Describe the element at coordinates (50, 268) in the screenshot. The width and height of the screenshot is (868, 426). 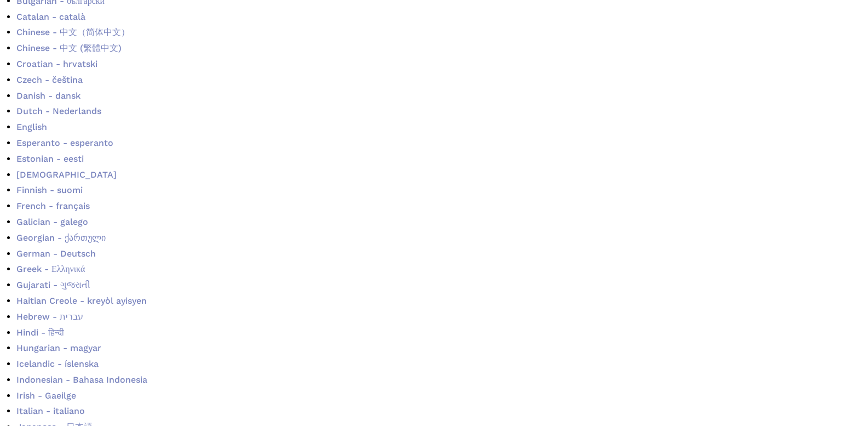
I see `a: Greek - Ελληνικά` at that location.